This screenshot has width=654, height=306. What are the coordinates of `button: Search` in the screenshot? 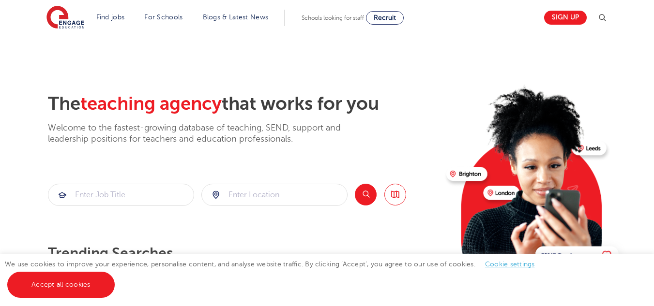 It's located at (365, 195).